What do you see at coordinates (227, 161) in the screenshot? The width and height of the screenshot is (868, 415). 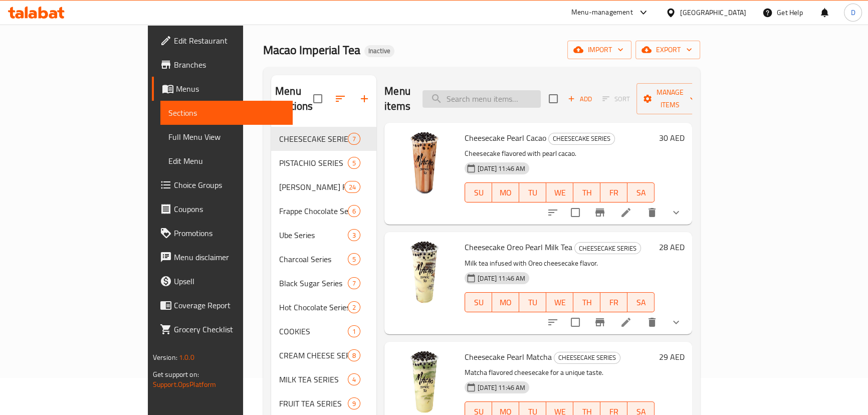 I see `a: Edit Menu` at bounding box center [227, 161].